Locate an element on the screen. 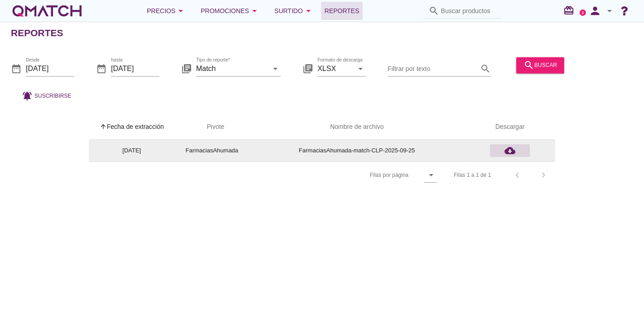 Image resolution: width=644 pixels, height=317 pixels. h2: Reportes is located at coordinates (37, 33).